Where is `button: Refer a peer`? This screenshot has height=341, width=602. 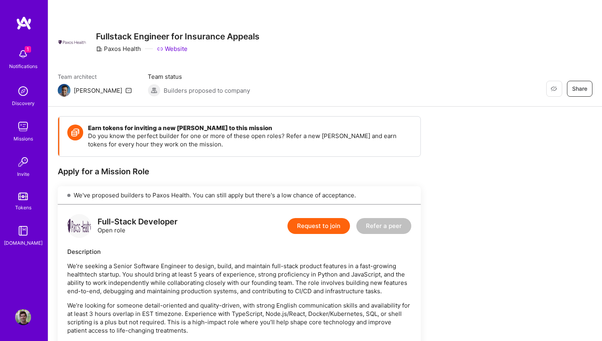 button: Refer a peer is located at coordinates (384, 226).